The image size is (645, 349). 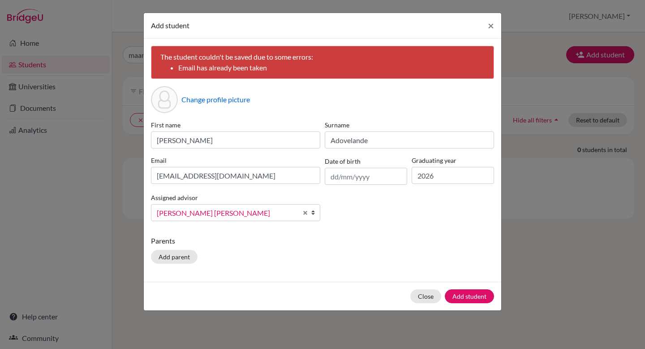 I want to click on label: Graduating year, so click(x=453, y=160).